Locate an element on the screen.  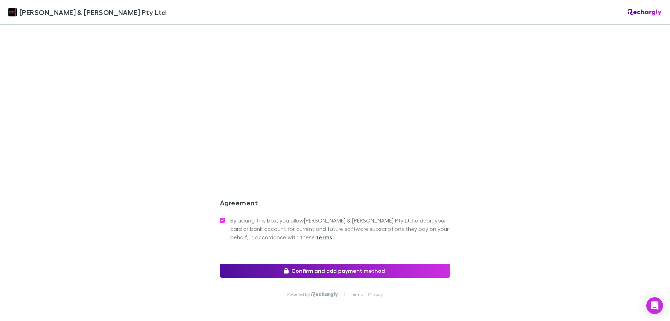
button: Confirm and add payment method is located at coordinates (335, 270).